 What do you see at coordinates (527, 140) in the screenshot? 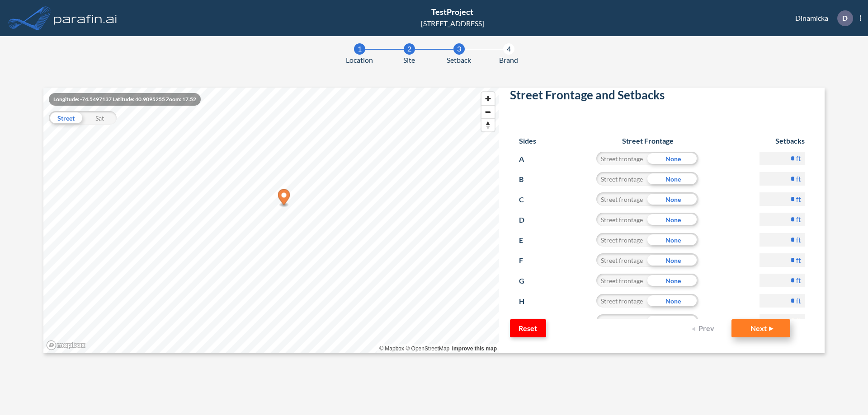
I see `h6: Sides` at bounding box center [527, 140].